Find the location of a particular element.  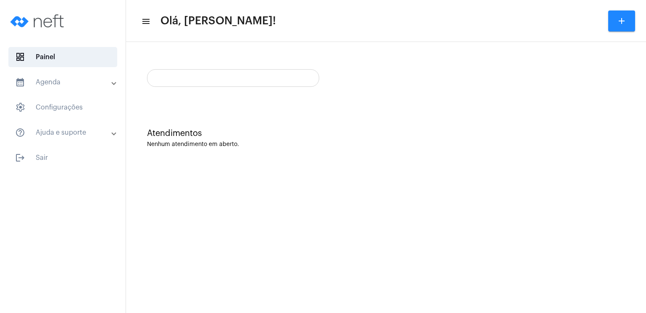

mat-icon: add is located at coordinates (621, 21).